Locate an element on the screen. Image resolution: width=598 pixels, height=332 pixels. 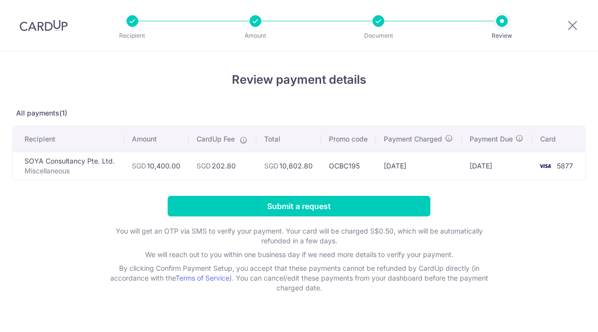
p: Miscellaneous is located at coordinates (70, 171).